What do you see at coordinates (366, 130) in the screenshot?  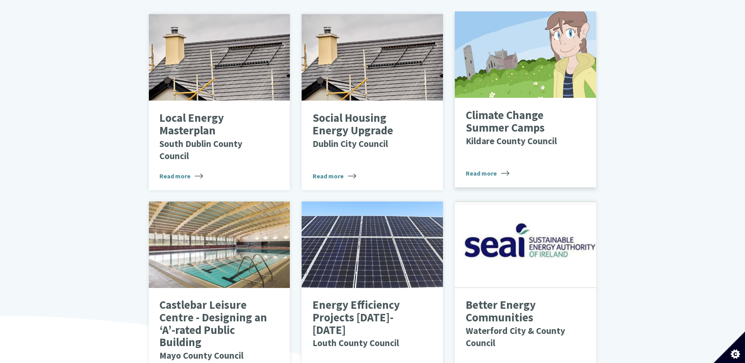 I see `p: Social Housing Energy Upgrade` at bounding box center [366, 130].